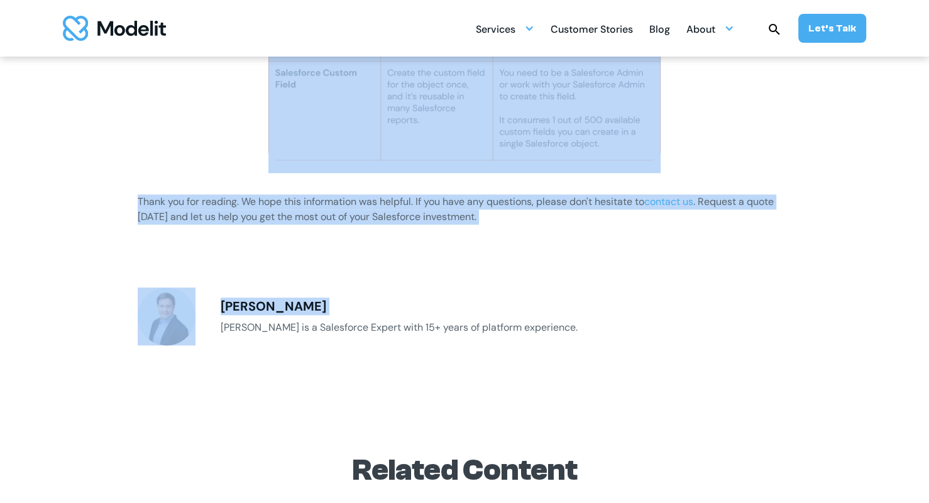 The height and width of the screenshot is (503, 929). I want to click on a: Customer Stories, so click(592, 28).